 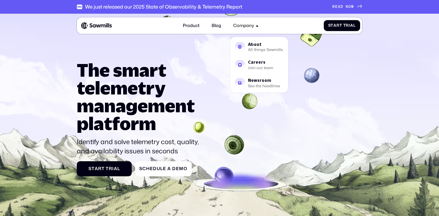 I want to click on span: o, so click(x=185, y=169).